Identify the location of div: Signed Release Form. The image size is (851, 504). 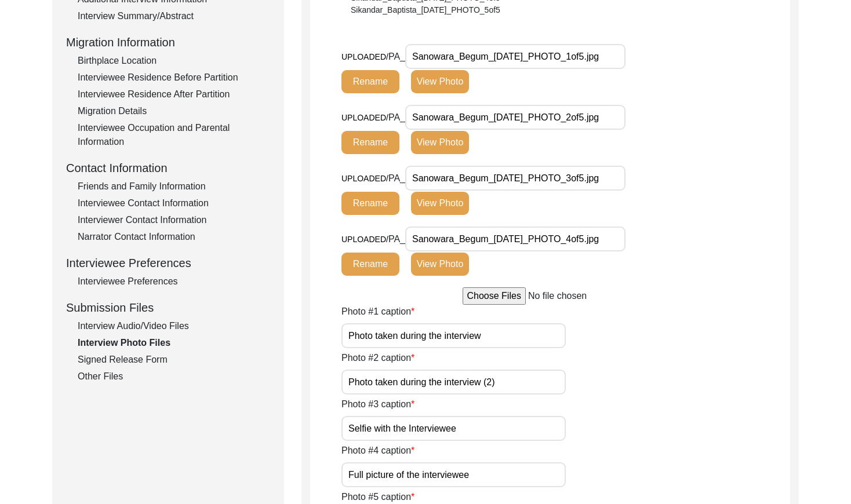
(174, 360).